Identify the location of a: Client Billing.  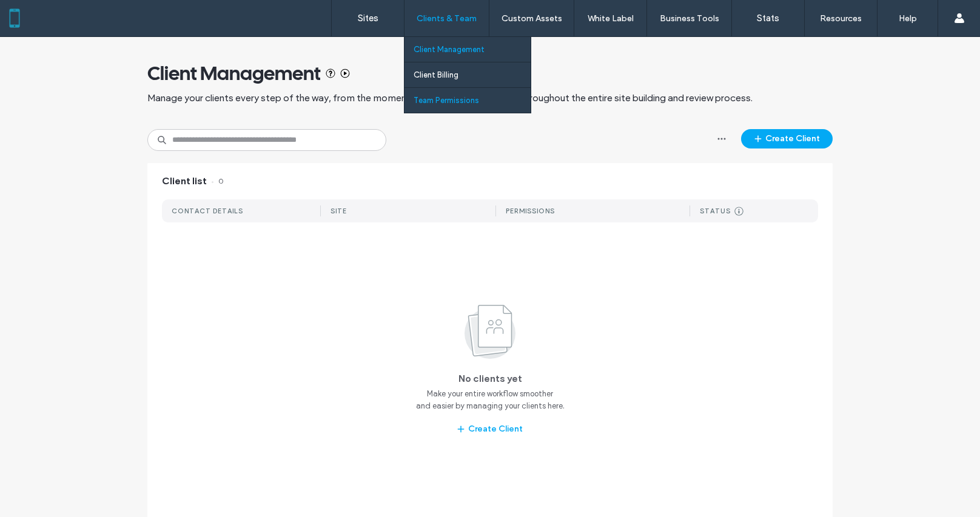
(472, 74).